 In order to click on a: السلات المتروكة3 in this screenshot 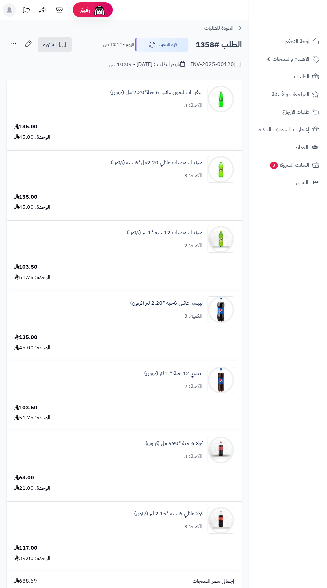, I will do `click(288, 165)`.